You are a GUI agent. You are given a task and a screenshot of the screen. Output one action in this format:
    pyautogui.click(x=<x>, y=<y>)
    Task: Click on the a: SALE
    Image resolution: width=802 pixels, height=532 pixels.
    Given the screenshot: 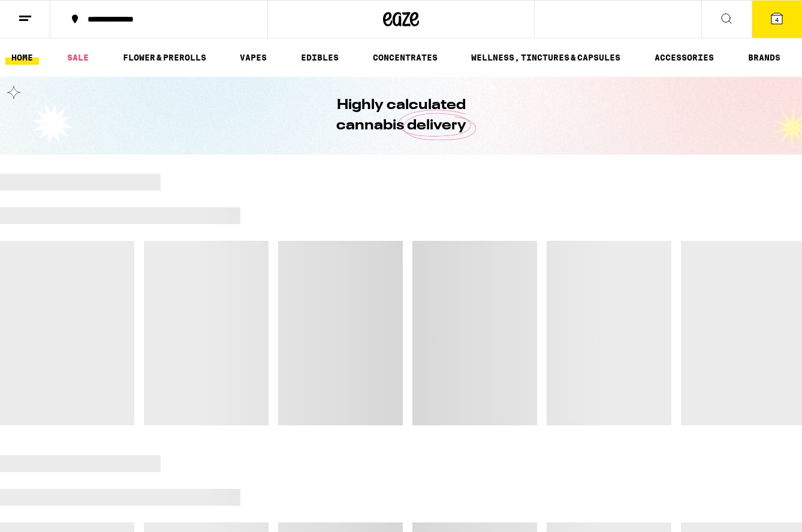 What is the action you would take?
    pyautogui.click(x=78, y=58)
    